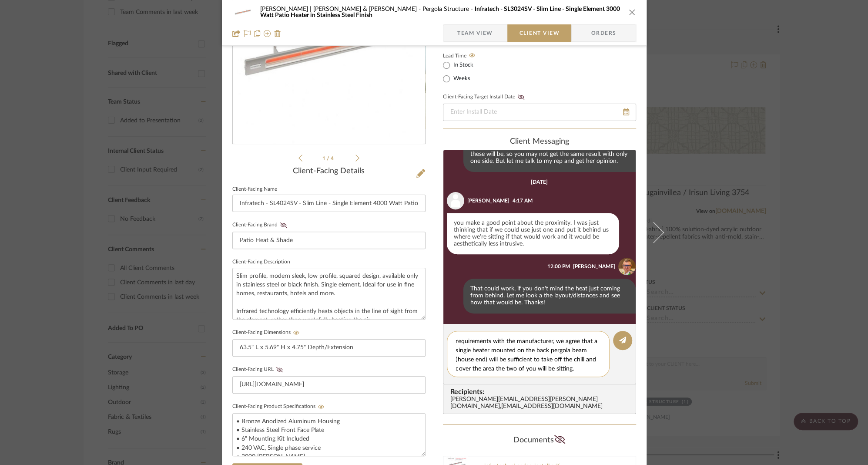  What do you see at coordinates (627, 267) in the screenshot?
I see `img: 34762d51-f95a-4a0f-8d7f-e001e167ad26.jpeg` at bounding box center [627, 267].